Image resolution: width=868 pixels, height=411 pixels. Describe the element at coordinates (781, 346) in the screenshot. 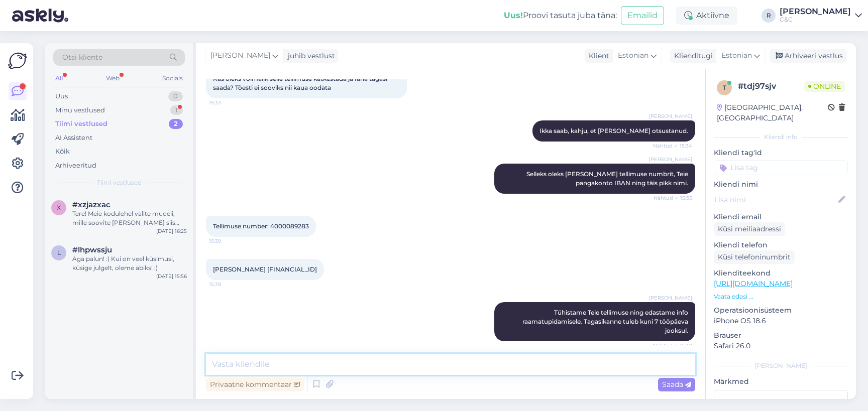

I see `p: Safari 26.0` at that location.